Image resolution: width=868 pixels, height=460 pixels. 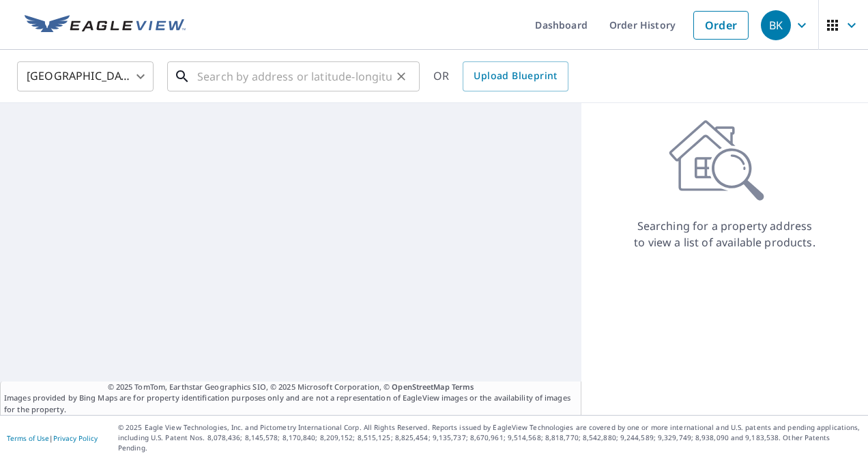 What do you see at coordinates (75, 438) in the screenshot?
I see `a: Privacy Policy` at bounding box center [75, 438].